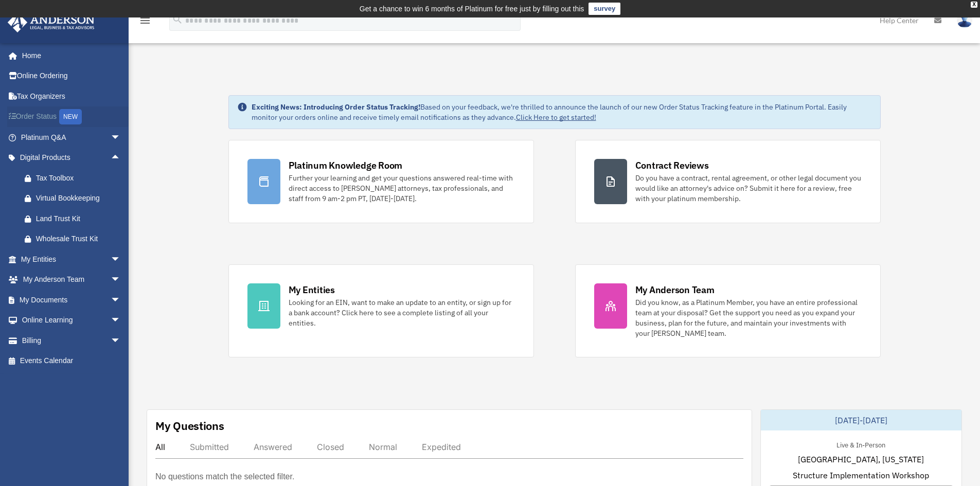  Describe the element at coordinates (728, 182) in the screenshot. I see `a: Contract Reviews Do you have a contract, rental agreement, or other legal document you would like...` at that location.